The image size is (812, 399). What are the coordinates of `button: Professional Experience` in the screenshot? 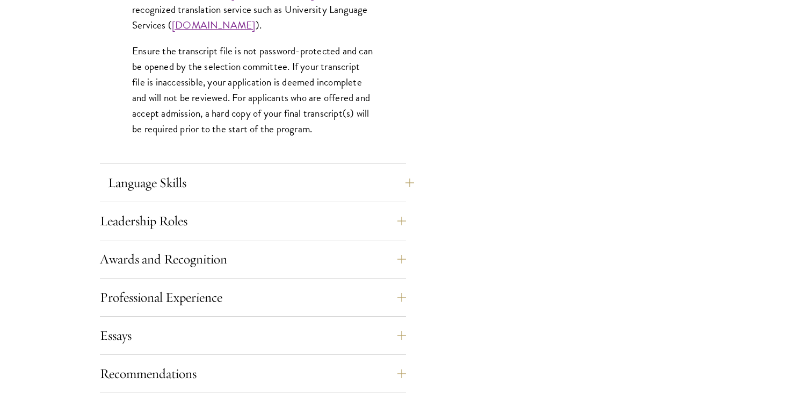 It's located at (253, 297).